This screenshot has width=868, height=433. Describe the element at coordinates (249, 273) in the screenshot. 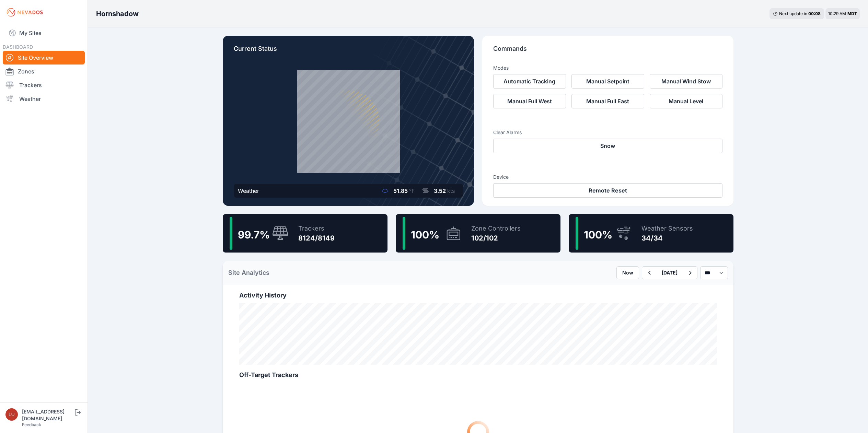

I see `h2: Site Analytics` at that location.